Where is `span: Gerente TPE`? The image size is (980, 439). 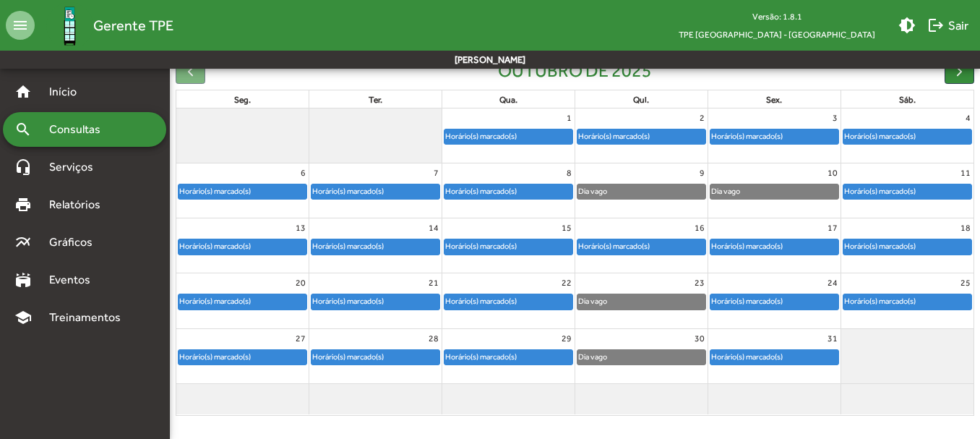 span: Gerente TPE is located at coordinates (133, 25).